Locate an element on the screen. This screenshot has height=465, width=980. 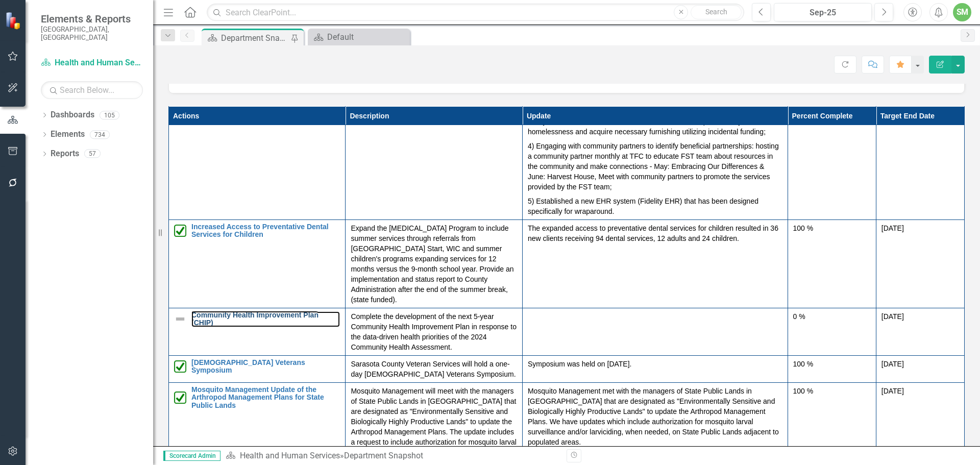
a: Dashboards is located at coordinates (73, 115).